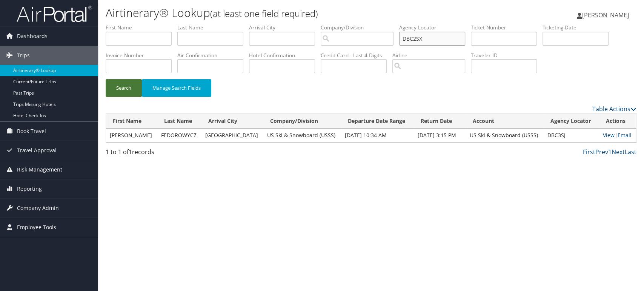 Image resolution: width=644 pixels, height=291 pixels. What do you see at coordinates (37, 228) in the screenshot?
I see `span: Employee Tools` at bounding box center [37, 228].